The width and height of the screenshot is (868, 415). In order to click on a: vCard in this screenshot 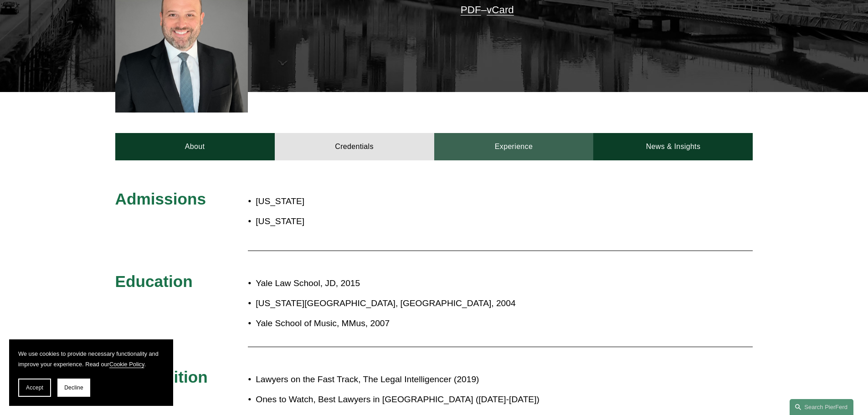, I will do `click(500, 10)`.